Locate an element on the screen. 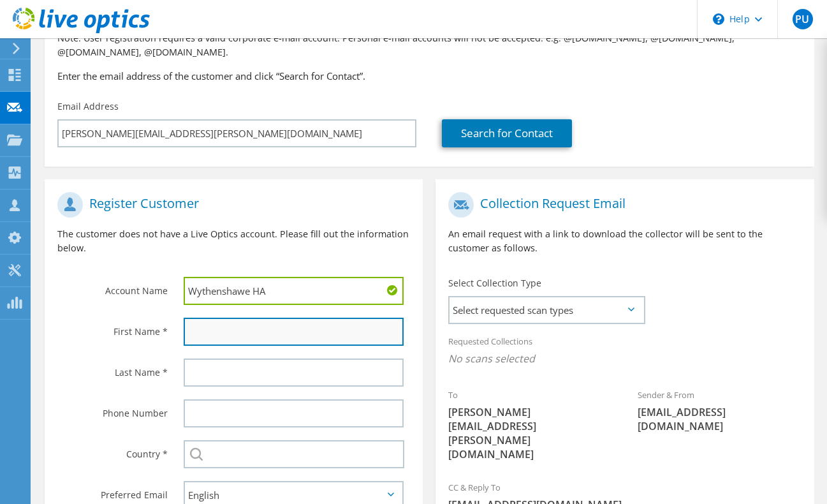 This screenshot has width=827, height=504. div: To is located at coordinates (530, 424).